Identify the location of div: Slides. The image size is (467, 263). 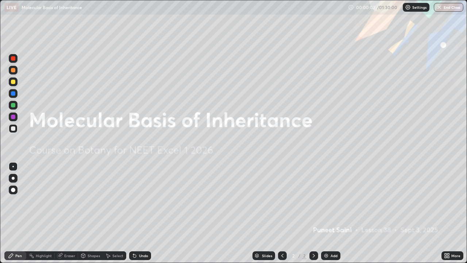
(267, 255).